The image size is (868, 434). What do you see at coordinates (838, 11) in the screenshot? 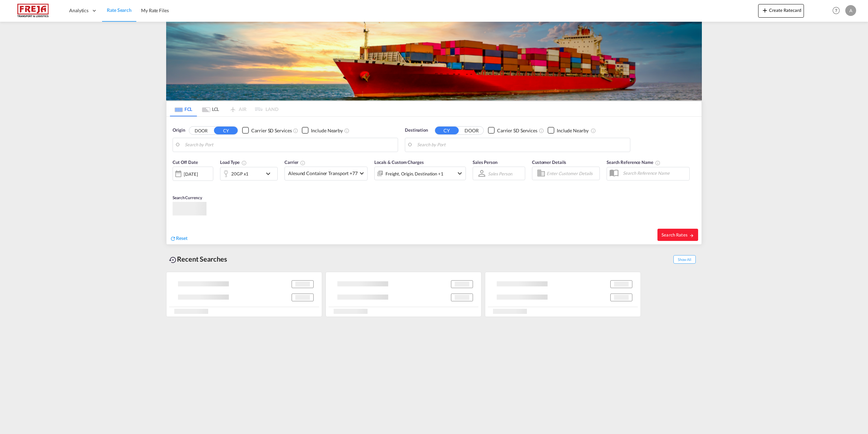
I see `div: Help` at bounding box center [838, 11].